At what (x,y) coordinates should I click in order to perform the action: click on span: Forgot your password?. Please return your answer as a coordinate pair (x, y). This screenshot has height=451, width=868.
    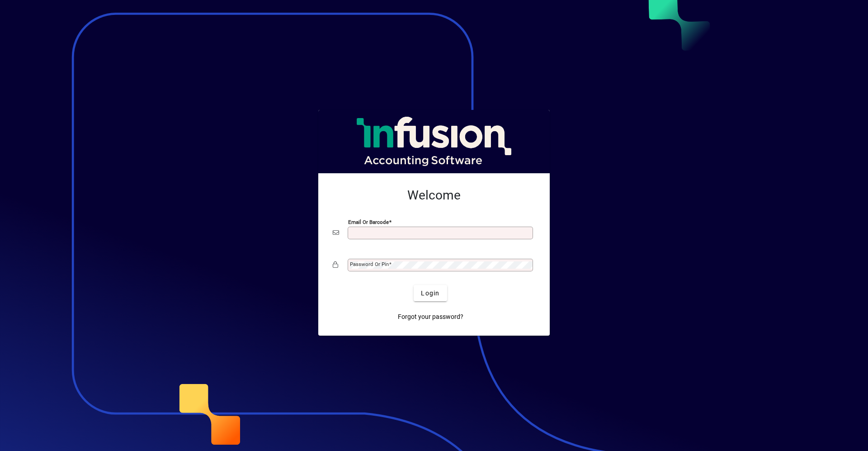
    Looking at the image, I should click on (430, 317).